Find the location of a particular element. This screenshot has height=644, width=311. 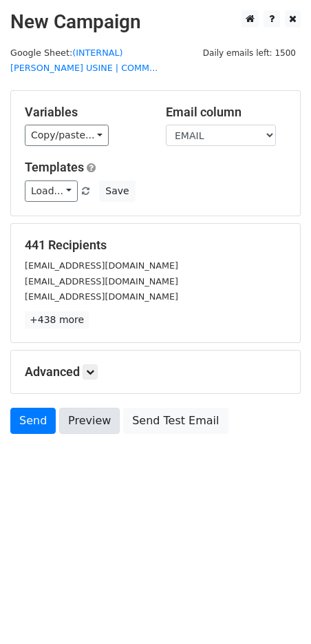

small: Google Sheet: is located at coordinates (84, 61).